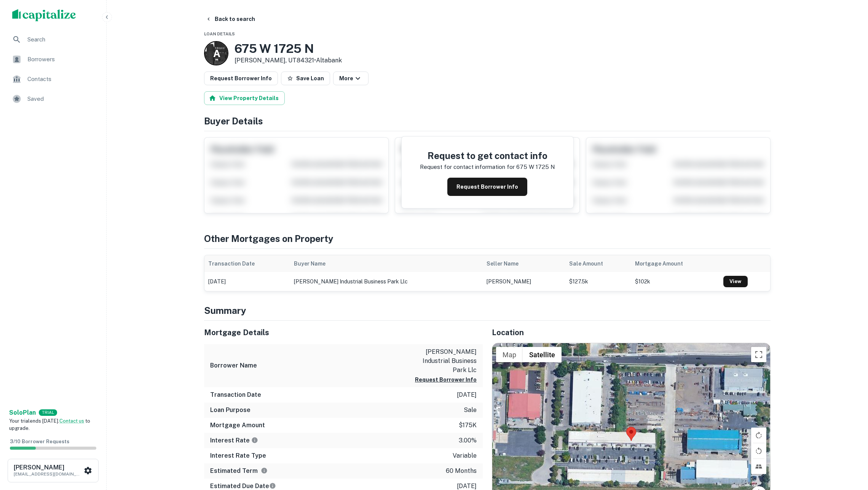 The height and width of the screenshot is (490, 868). What do you see at coordinates (53, 79) in the screenshot?
I see `a: Contacts` at bounding box center [53, 79].